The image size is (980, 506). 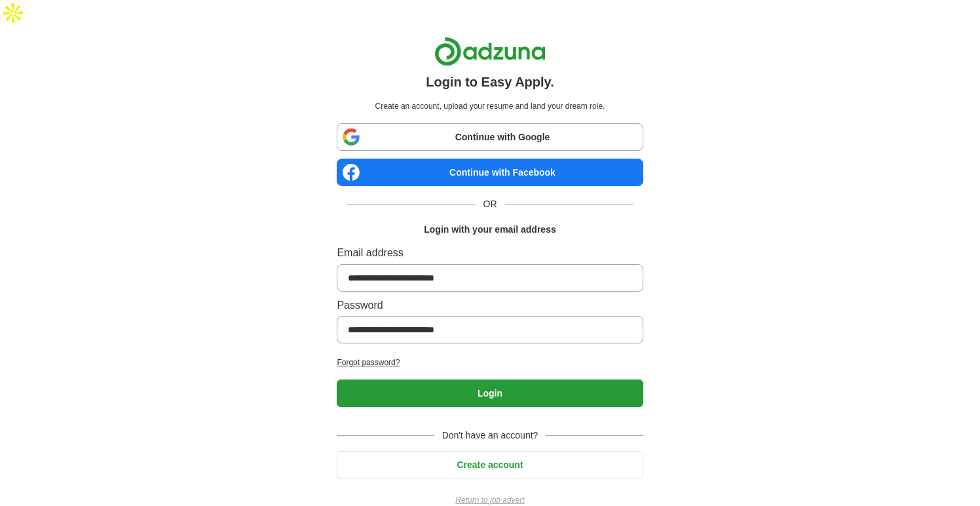 What do you see at coordinates (490, 82) in the screenshot?
I see `h1: Login to Easy Apply.` at bounding box center [490, 82].